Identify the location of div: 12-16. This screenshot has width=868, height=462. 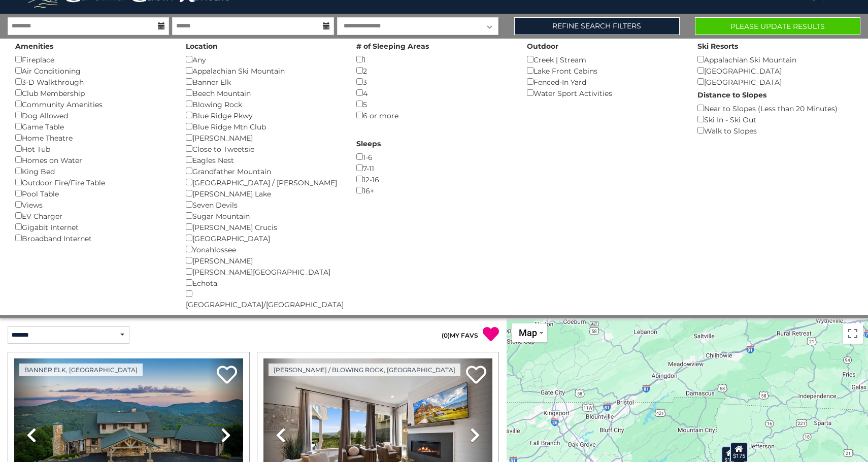
(434, 179).